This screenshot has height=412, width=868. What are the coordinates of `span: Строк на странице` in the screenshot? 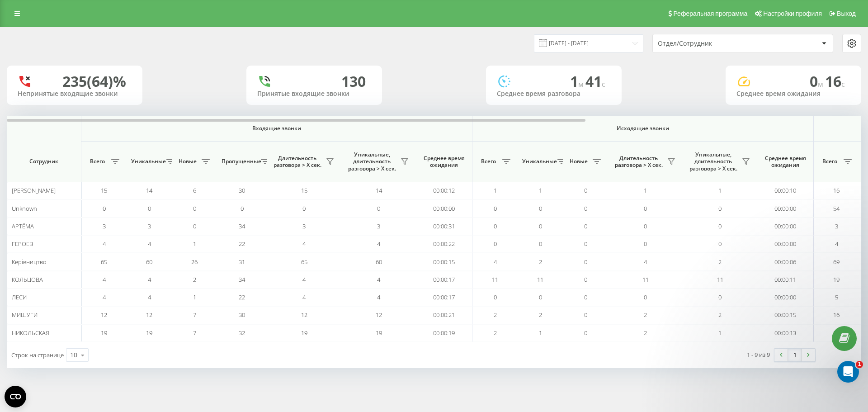 It's located at (37, 355).